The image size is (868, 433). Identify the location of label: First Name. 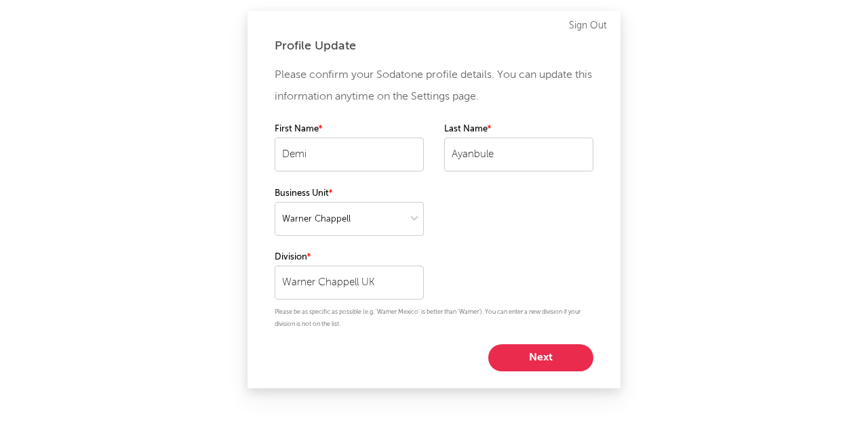
(349, 130).